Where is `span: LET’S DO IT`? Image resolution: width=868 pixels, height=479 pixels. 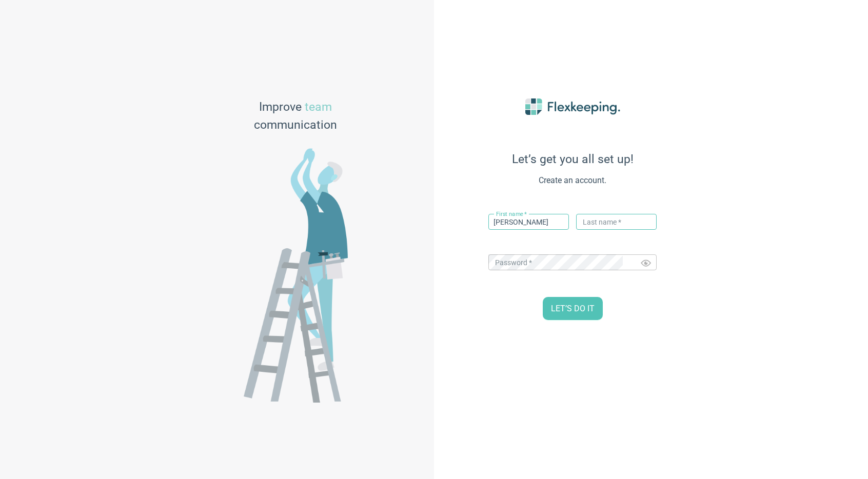
span: LET’S DO IT is located at coordinates (572, 308).